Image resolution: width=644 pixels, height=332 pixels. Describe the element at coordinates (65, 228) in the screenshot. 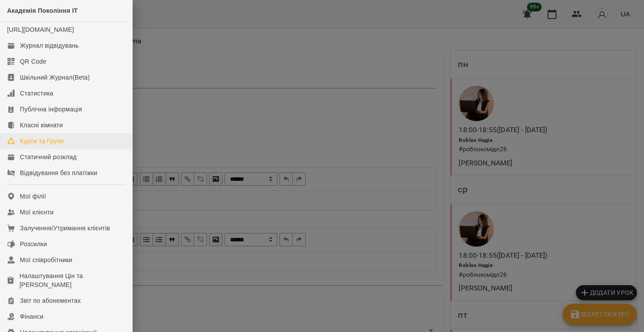

I see `div: Залучення/Утримання клієнтів` at that location.